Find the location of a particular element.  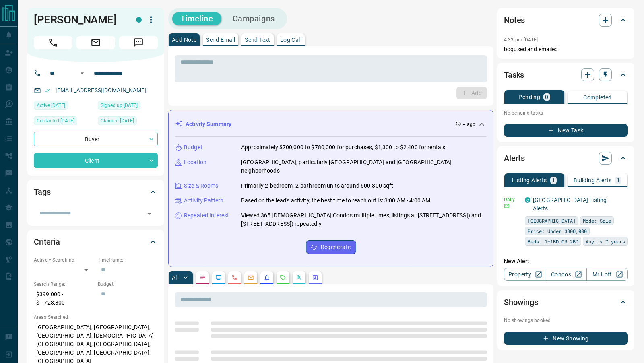

p: No showings booked is located at coordinates (565, 320).